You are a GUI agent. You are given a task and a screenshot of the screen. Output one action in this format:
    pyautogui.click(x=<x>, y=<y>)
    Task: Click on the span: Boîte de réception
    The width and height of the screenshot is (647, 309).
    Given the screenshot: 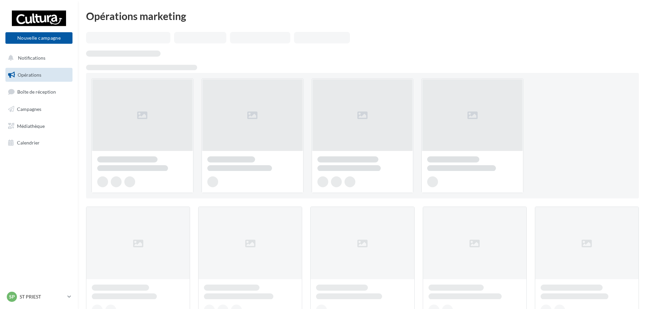 What is the action you would take?
    pyautogui.click(x=37, y=91)
    